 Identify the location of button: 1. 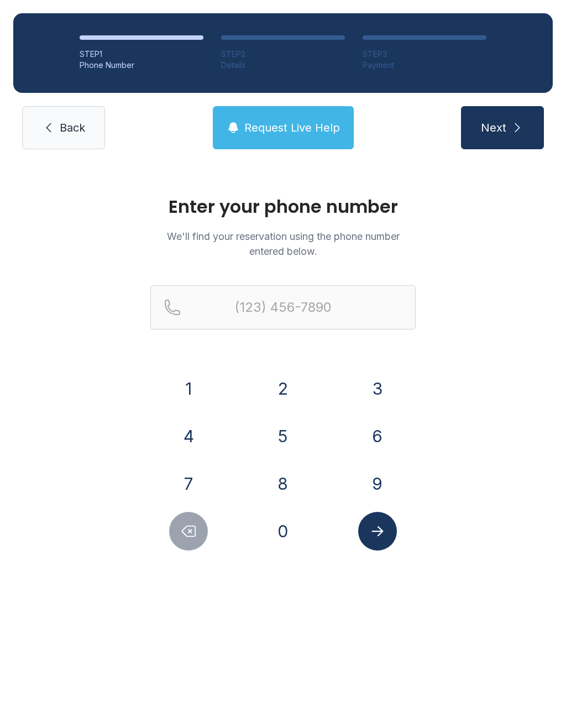
(188, 388).